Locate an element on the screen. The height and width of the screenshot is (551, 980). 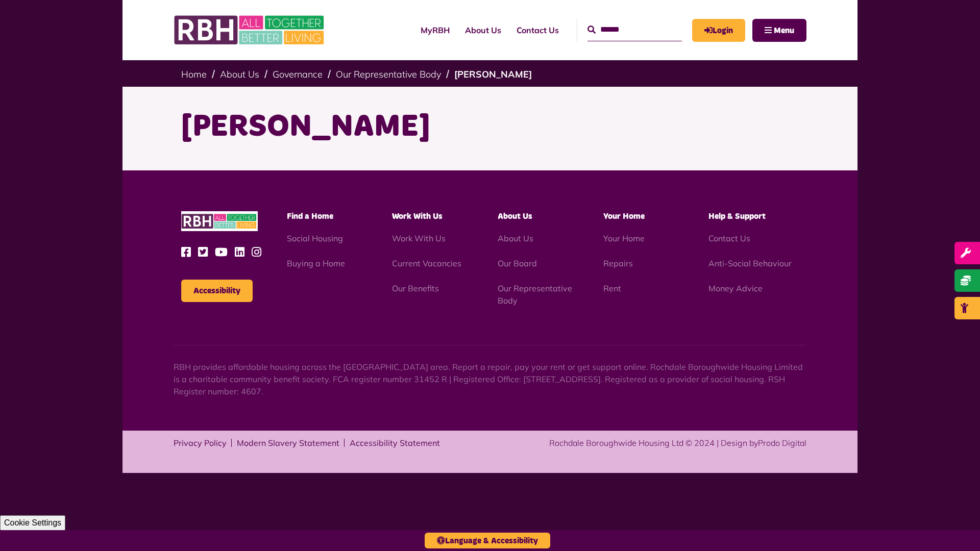
a: Our Benefits is located at coordinates (416, 288).